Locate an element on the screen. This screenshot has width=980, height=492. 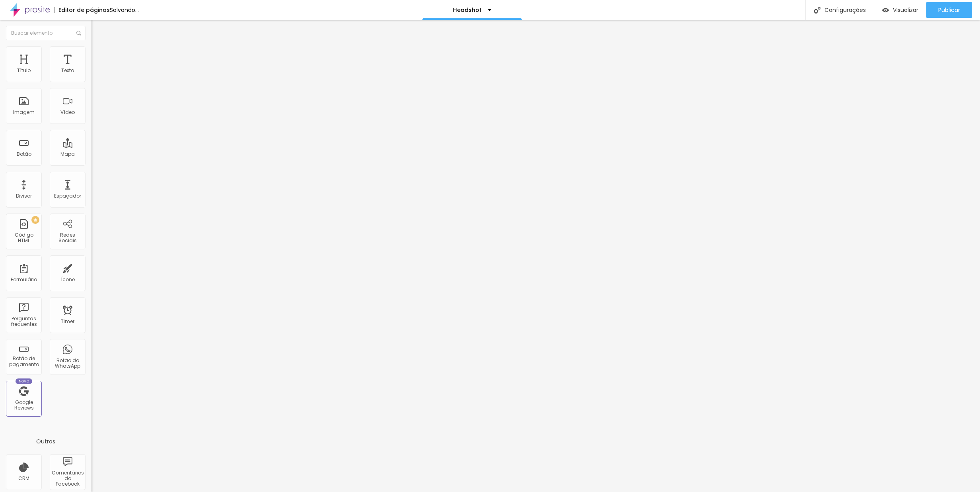
div: Timer is located at coordinates (68, 322).